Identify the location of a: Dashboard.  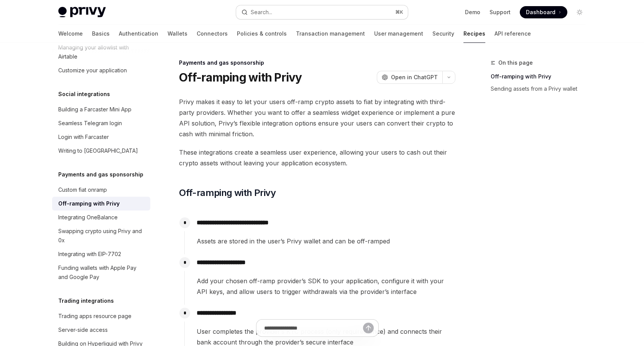
(544, 12).